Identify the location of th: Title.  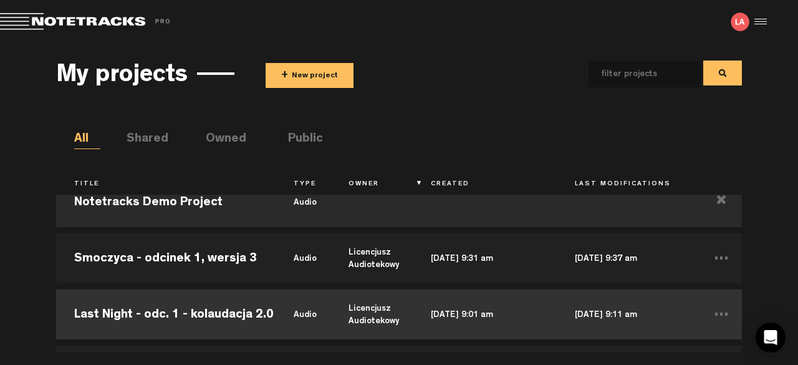
(166, 185).